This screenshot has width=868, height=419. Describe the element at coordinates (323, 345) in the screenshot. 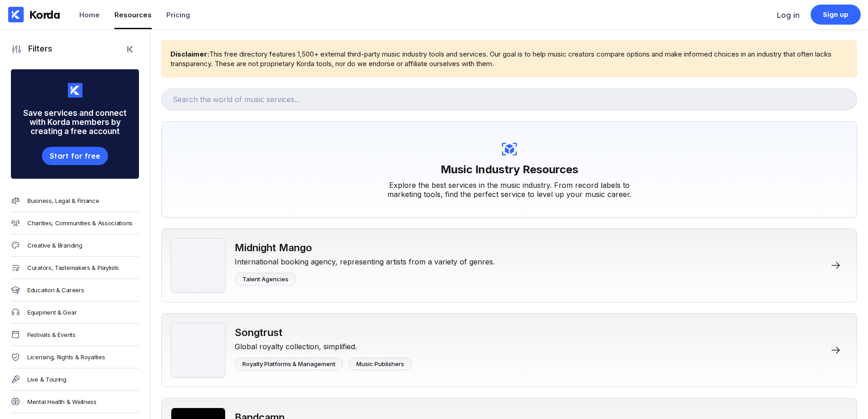

I see `div: Global royalty collection, simplified.` at that location.